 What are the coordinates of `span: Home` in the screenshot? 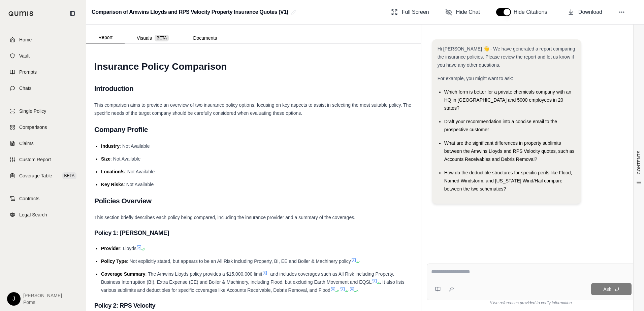 It's located at (25, 40).